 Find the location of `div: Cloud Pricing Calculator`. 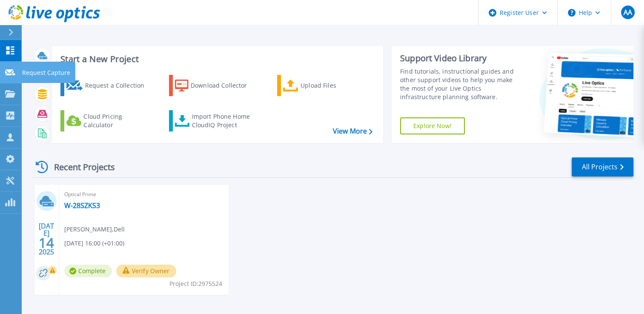

div: Cloud Pricing Calculator is located at coordinates (118, 121).